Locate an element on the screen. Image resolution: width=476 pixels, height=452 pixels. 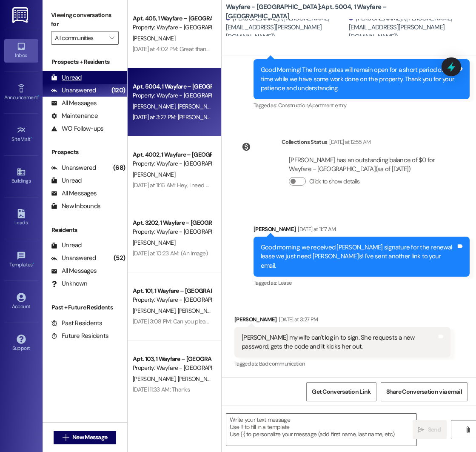
div: Unknown is located at coordinates (69, 284).